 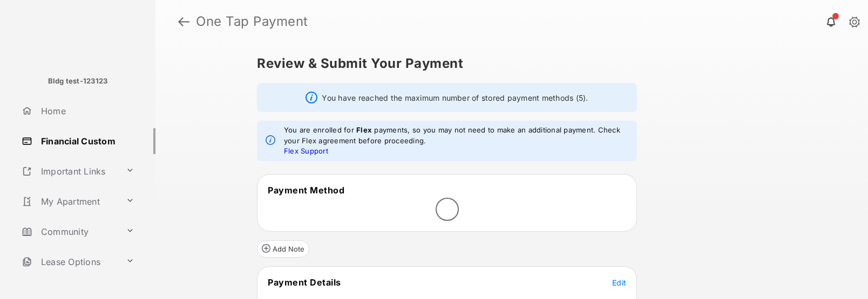 I want to click on a: My Apartment, so click(x=69, y=202).